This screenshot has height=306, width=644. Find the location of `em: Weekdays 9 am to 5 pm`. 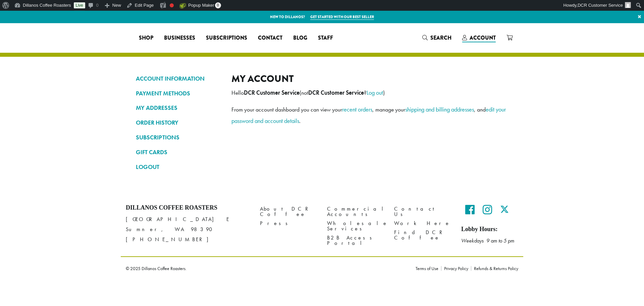

em: Weekdays 9 am to 5 pm is located at coordinates (488, 241).